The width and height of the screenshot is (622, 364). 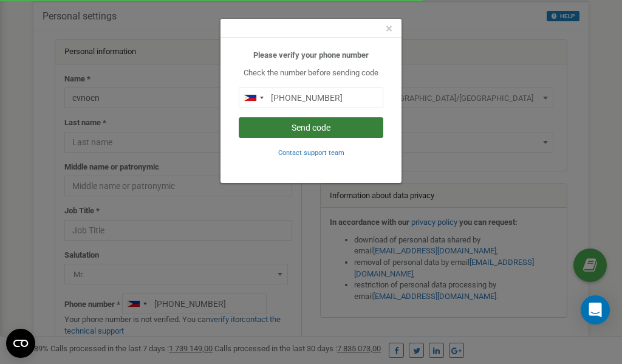 I want to click on button: Open CMP widget, so click(x=21, y=343).